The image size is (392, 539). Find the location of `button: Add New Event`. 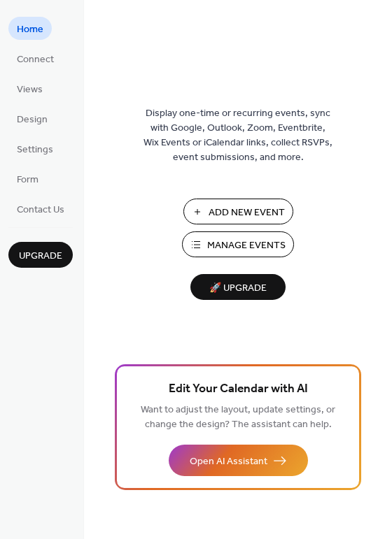

button: Add New Event is located at coordinates (238, 211).